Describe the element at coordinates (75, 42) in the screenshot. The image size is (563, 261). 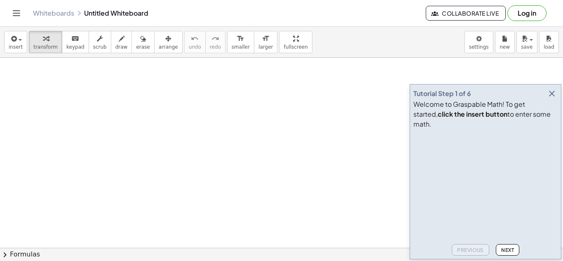
I see `button: keyboardkeypad` at that location.